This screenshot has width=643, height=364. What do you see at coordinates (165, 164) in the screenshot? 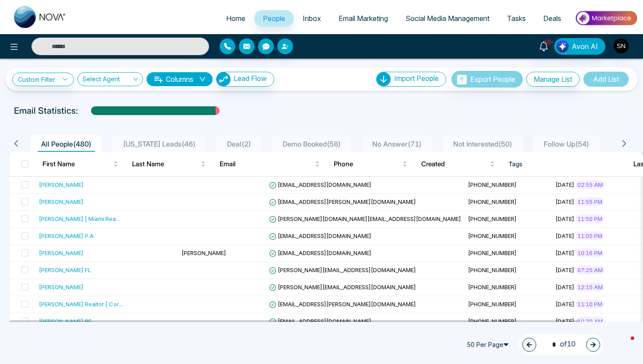
I see `span: Last Name` at bounding box center [165, 164].